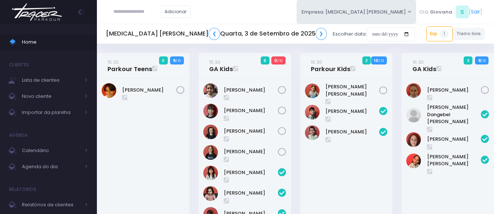  I want to click on small: / 12, so click(483, 61).